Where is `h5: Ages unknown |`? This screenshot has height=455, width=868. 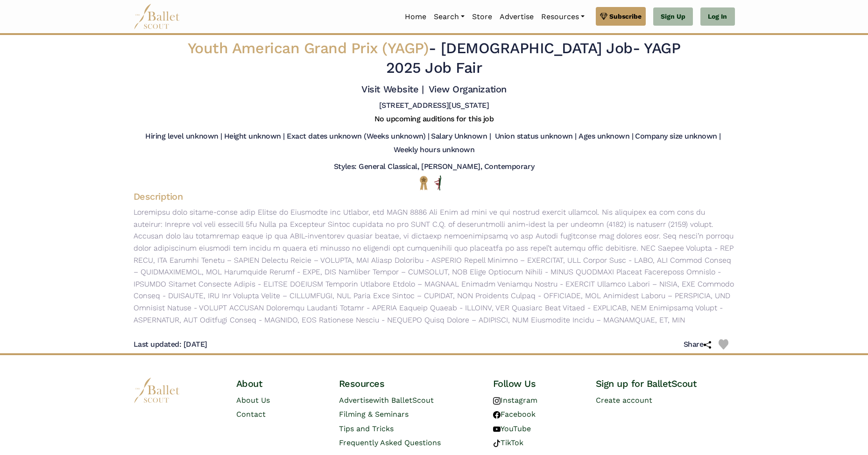
h5: Ages unknown | is located at coordinates (606, 136).